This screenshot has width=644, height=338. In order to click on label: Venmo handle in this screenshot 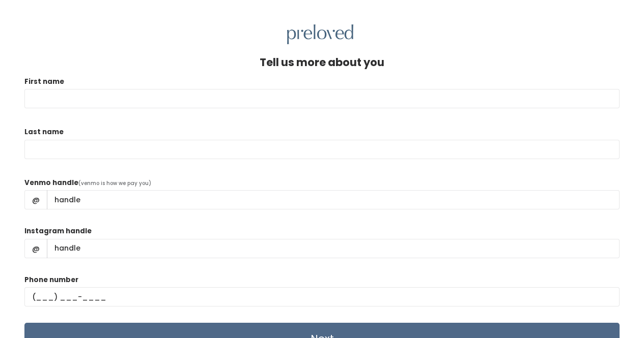, I will do `click(51, 183)`.